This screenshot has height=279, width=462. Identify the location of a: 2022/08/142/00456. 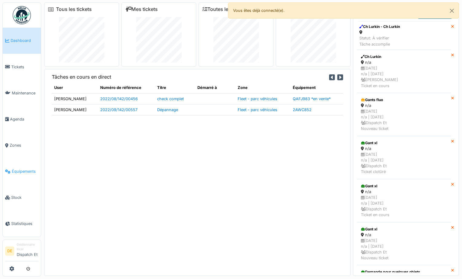
(119, 98).